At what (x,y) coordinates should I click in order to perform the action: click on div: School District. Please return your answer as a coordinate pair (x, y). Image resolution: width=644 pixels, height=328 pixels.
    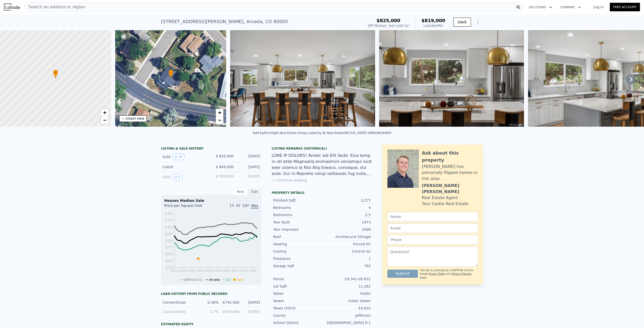
    Looking at the image, I should click on (298, 322).